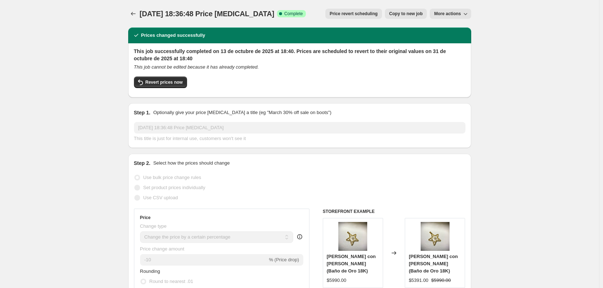 The height and width of the screenshot is (288, 603). I want to click on div: help, so click(300, 237).